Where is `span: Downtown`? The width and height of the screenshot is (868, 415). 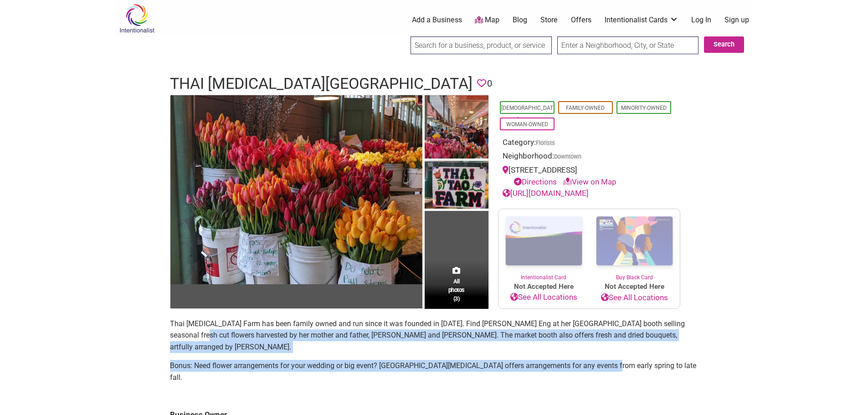
span: Downtown is located at coordinates (568, 157).